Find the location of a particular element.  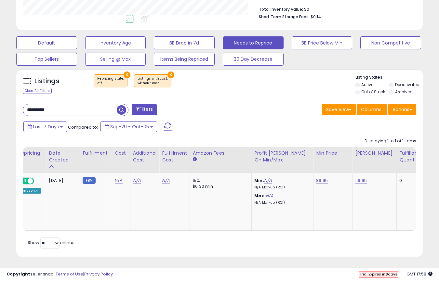

b: Max: is located at coordinates (260, 196).